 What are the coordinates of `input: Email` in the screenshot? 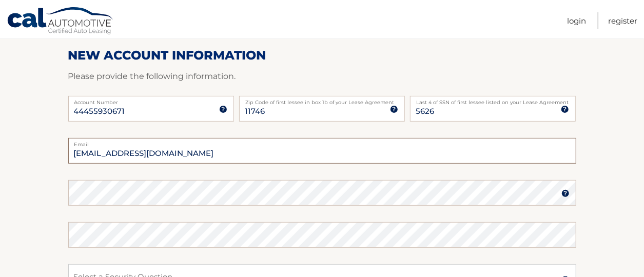 It's located at (323, 151).